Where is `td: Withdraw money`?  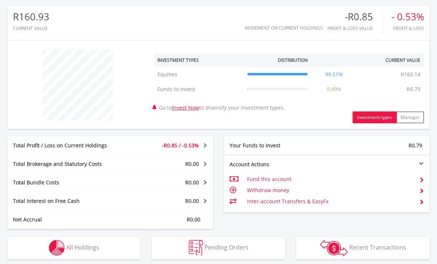
td: Withdraw money is located at coordinates (330, 190).